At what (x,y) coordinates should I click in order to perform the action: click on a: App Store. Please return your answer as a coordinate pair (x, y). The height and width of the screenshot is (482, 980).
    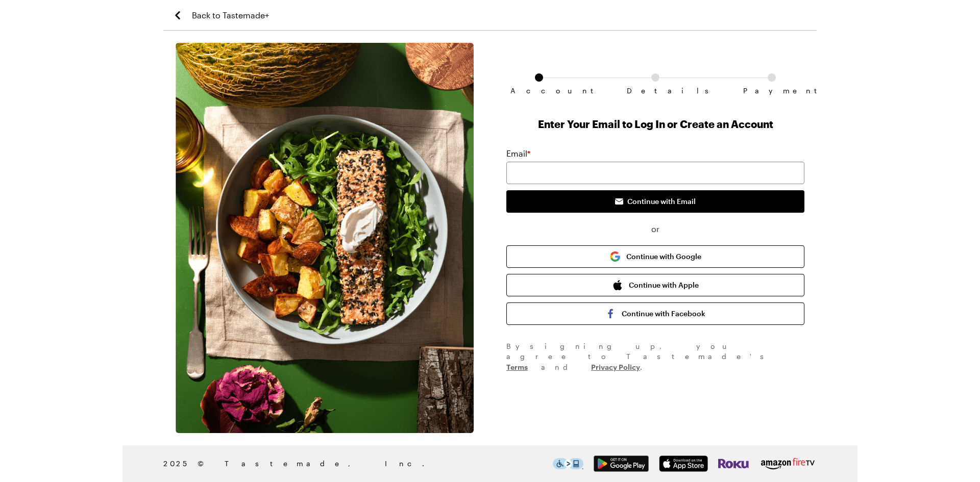
    Looking at the image, I should click on (683, 464).